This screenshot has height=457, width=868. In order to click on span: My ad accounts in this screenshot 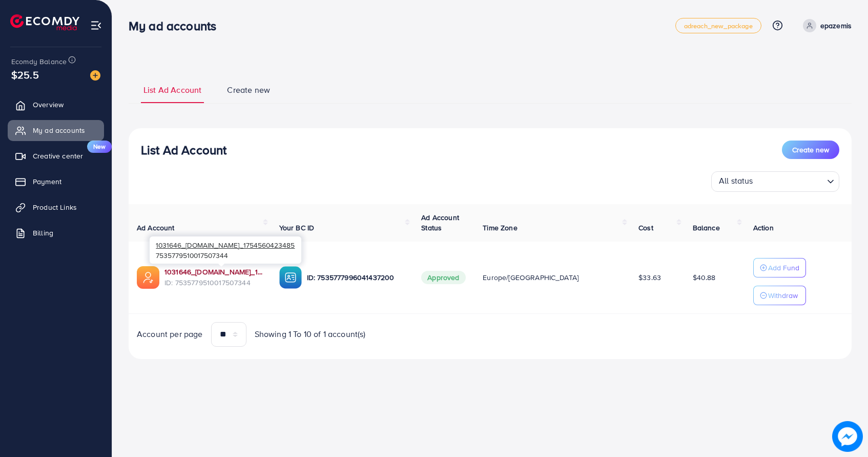, I will do `click(59, 130)`.